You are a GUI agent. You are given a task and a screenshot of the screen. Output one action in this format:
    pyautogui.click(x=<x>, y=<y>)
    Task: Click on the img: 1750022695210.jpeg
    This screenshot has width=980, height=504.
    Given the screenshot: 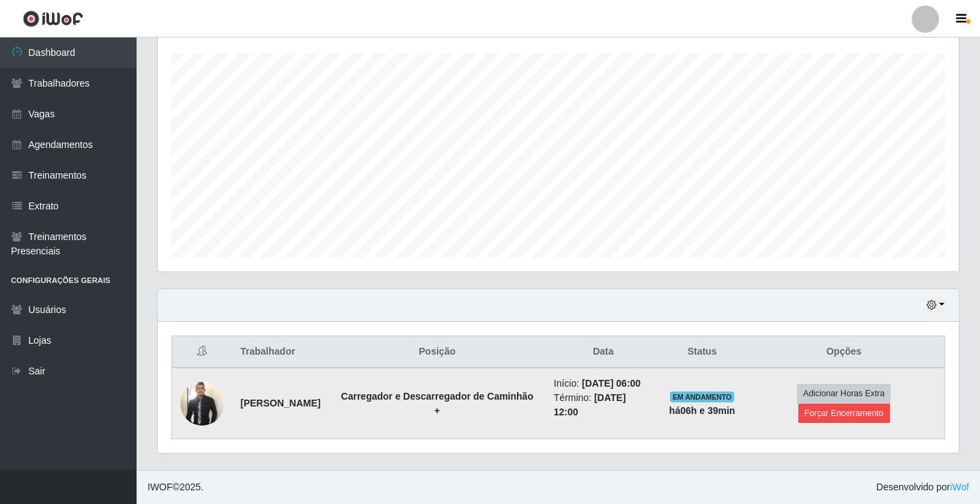 What is the action you would take?
    pyautogui.click(x=202, y=403)
    